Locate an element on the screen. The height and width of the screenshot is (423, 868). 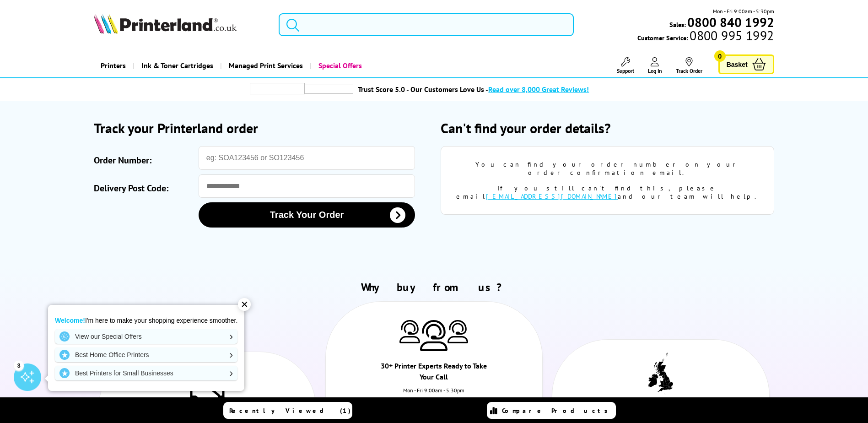
span: Read over 8,000 Great Reviews! is located at coordinates (539, 89).